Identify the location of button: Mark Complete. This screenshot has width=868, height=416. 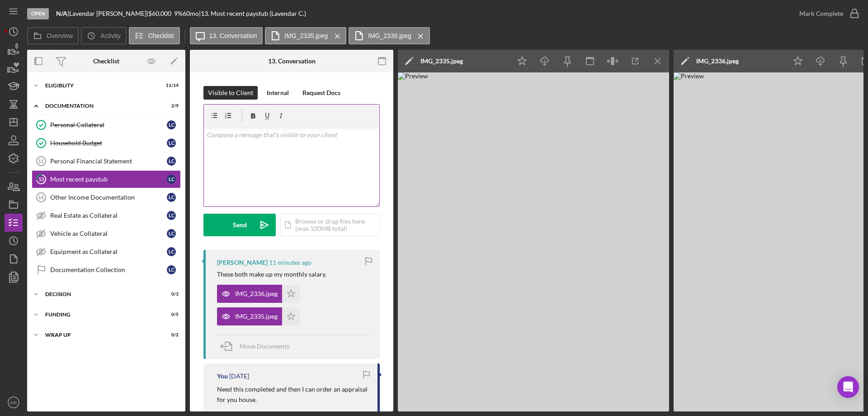
(827, 13).